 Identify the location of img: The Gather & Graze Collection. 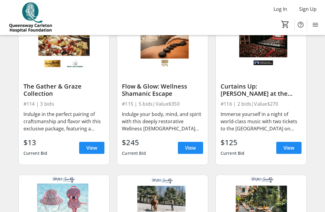
(64, 45).